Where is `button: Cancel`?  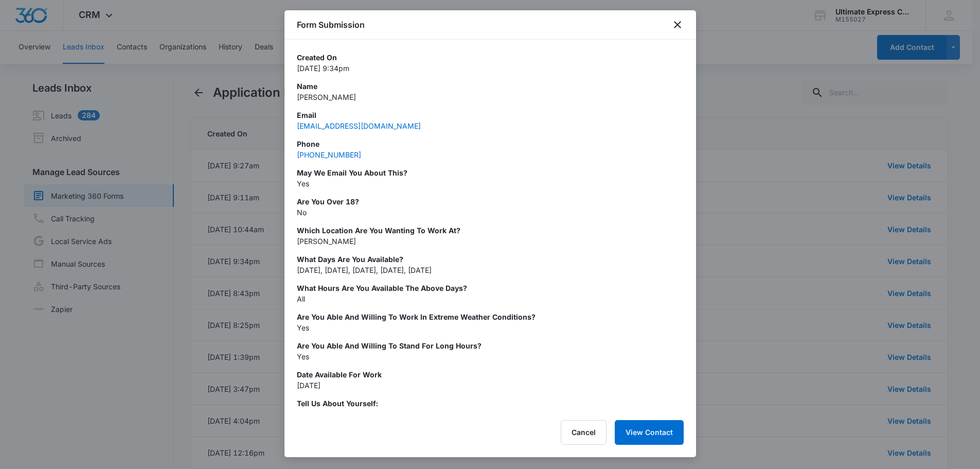 button: Cancel is located at coordinates (584, 432).